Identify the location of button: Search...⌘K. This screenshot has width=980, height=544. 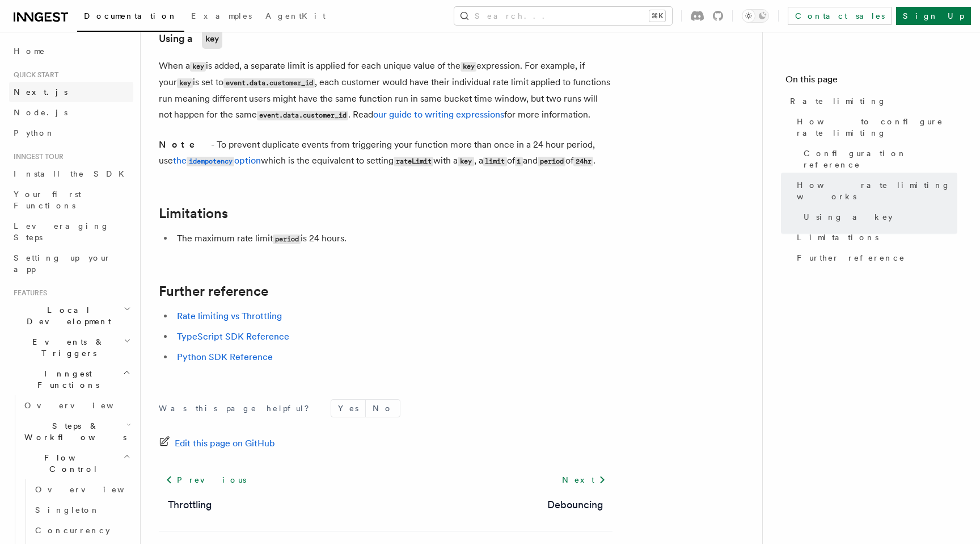
(563, 16).